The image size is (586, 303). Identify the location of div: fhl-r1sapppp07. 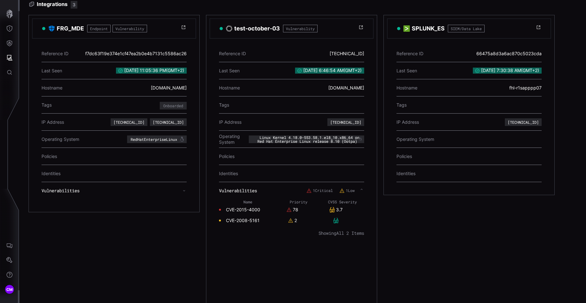
(525, 88).